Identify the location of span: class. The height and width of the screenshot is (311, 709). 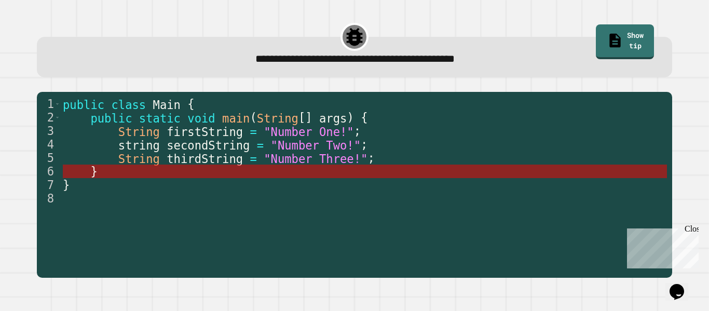
(128, 104).